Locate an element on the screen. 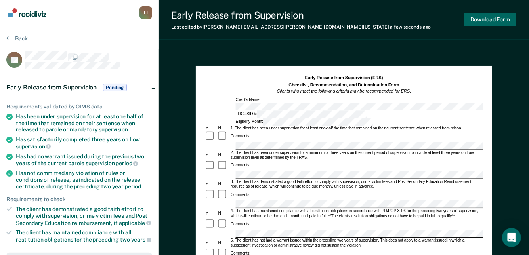 The width and height of the screenshot is (529, 255). div: 4. The client has maintained compliance with all restitution obligations in accordance with PD/PO... is located at coordinates (356, 214).